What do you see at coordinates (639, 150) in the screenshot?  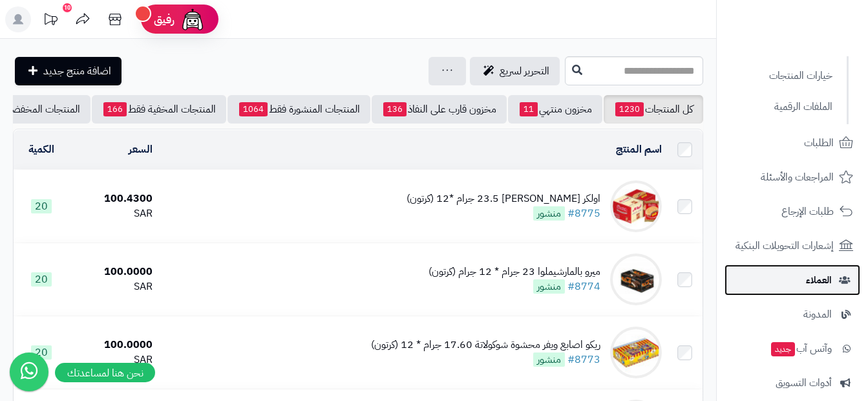 I see `a: اسم المنتج` at bounding box center [639, 150].